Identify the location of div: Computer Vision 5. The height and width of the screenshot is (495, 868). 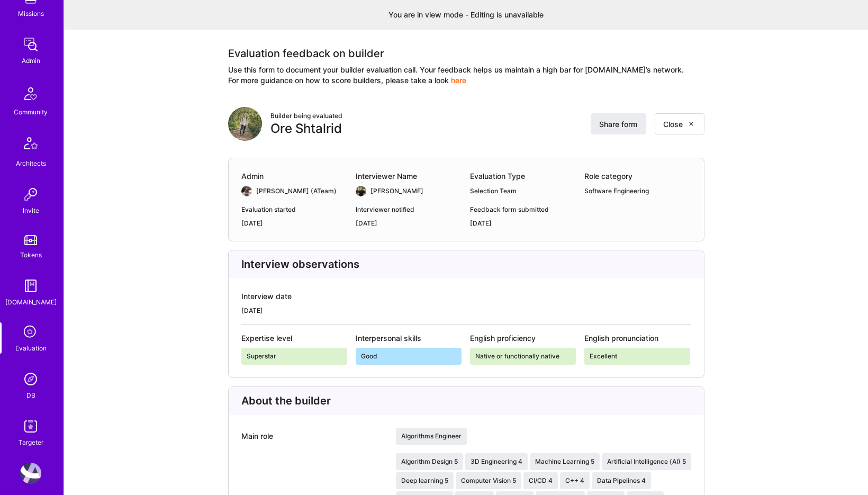
(488, 481).